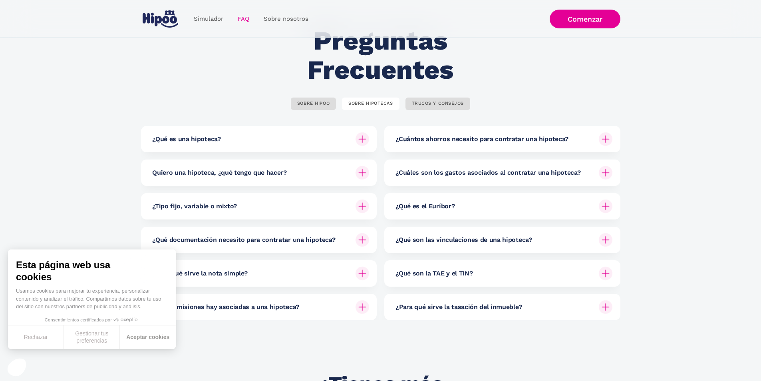 The width and height of the screenshot is (761, 381). What do you see at coordinates (434, 273) in the screenshot?
I see `h6: ¿Qué son la TAE y el TIN?` at bounding box center [434, 273].